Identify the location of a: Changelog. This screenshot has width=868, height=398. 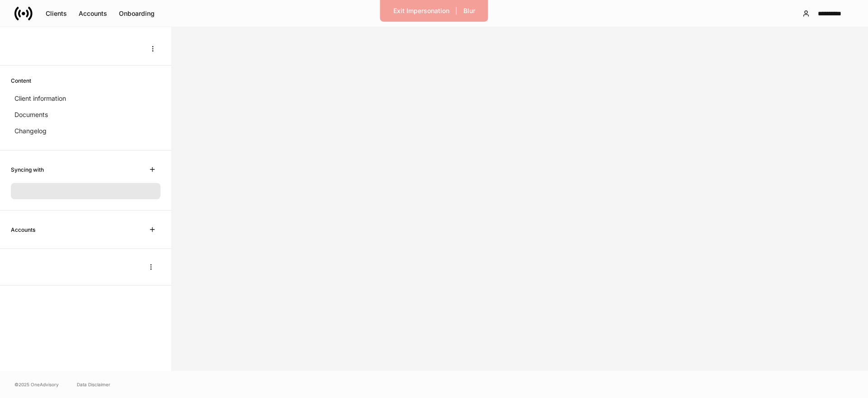
(86, 131).